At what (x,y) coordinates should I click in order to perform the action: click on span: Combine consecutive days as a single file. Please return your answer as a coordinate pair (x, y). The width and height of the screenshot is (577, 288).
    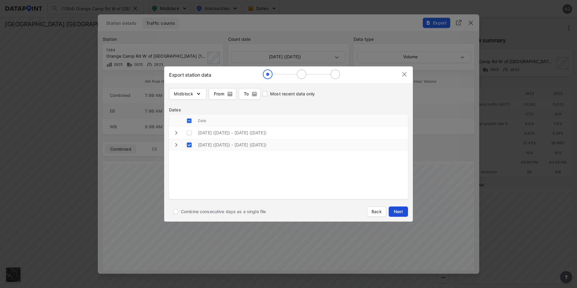
    Looking at the image, I should click on (223, 211).